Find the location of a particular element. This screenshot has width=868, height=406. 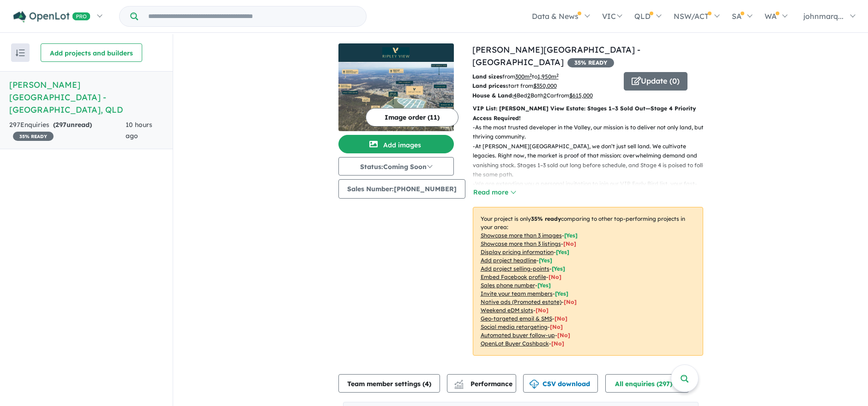

strong: ( unread) is located at coordinates (72, 125).